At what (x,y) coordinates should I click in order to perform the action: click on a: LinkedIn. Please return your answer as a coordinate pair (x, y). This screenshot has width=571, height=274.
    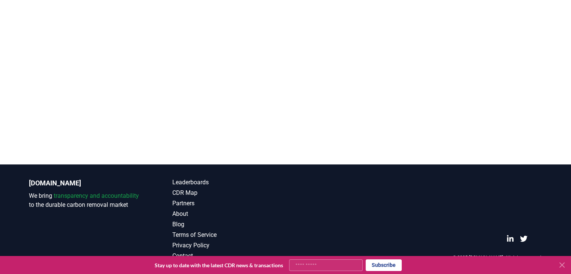
    Looking at the image, I should click on (510, 239).